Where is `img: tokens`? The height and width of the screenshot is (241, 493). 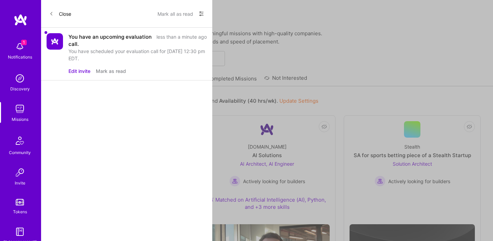 img: tokens is located at coordinates (20, 202).